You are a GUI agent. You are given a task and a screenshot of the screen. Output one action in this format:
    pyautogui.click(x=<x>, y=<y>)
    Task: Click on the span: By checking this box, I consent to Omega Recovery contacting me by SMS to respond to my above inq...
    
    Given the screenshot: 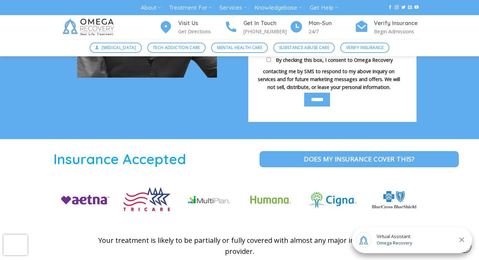 What is the action you would take?
    pyautogui.click(x=329, y=73)
    